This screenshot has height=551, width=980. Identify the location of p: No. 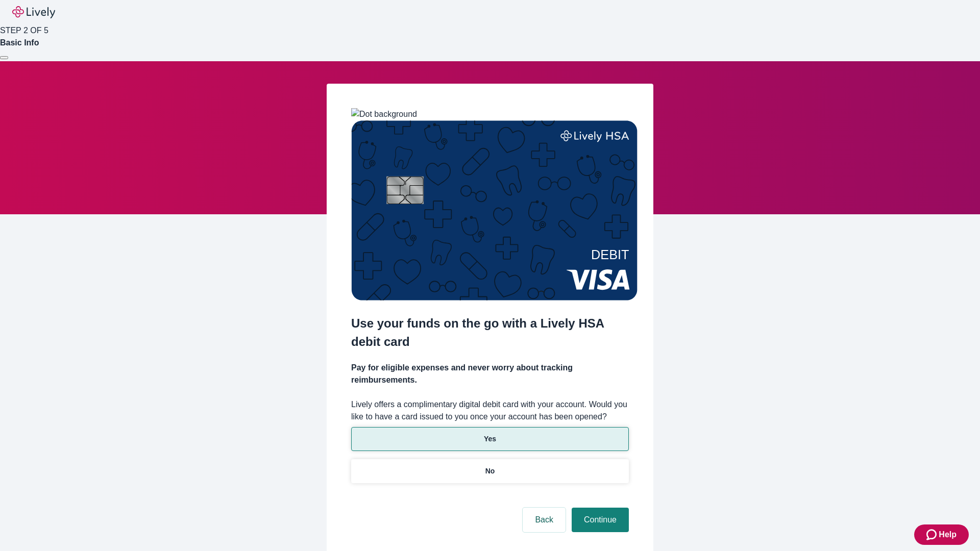
(490, 471).